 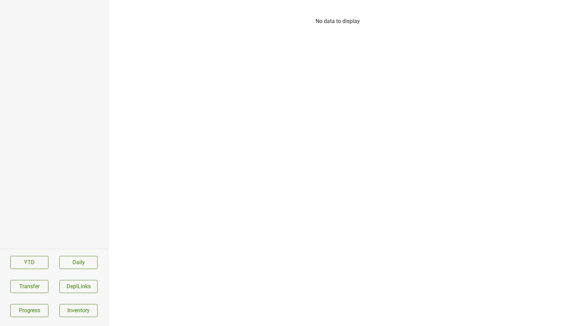 What do you see at coordinates (29, 286) in the screenshot?
I see `button: Transfer` at bounding box center [29, 286].